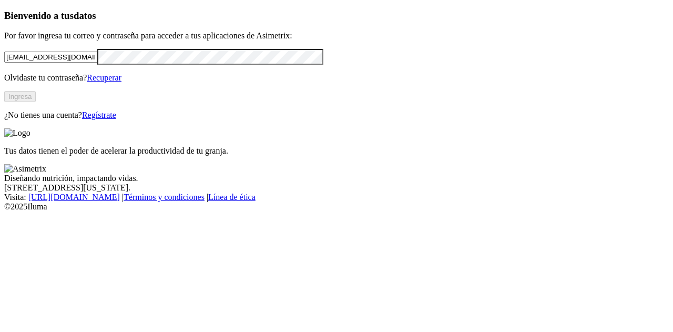  I want to click on span: datos, so click(85, 15).